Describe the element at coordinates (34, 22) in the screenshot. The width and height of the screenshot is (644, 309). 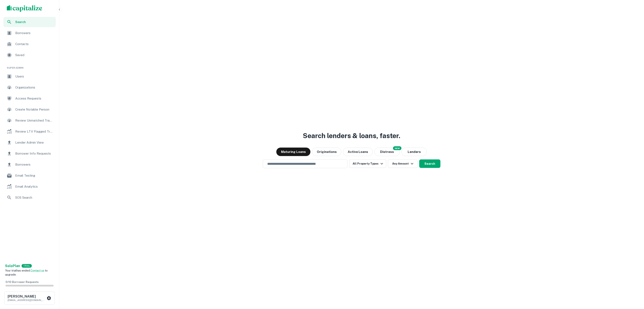
I see `span: Search` at that location.